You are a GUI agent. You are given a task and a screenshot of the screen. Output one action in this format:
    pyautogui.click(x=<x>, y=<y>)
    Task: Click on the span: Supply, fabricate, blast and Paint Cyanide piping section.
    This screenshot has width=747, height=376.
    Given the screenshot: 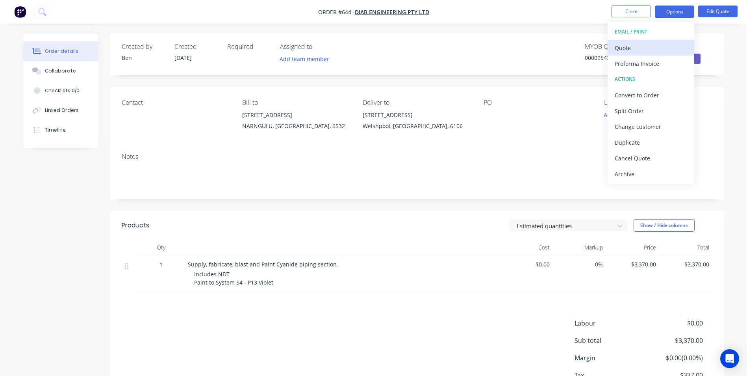 What is the action you would take?
    pyautogui.click(x=263, y=264)
    